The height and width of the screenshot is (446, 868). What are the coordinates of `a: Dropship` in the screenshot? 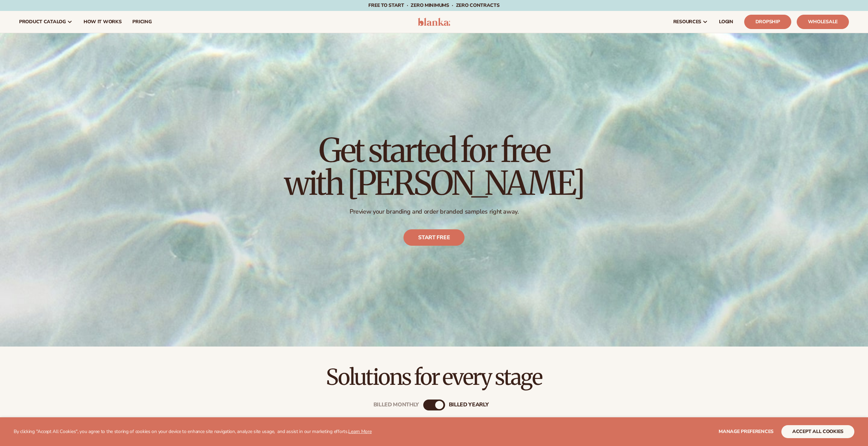 It's located at (768, 22).